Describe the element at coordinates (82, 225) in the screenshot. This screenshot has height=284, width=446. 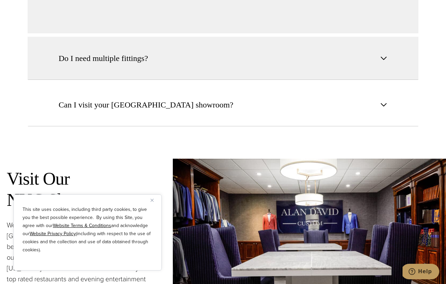
I see `a: Website Terms & Conditions` at that location.